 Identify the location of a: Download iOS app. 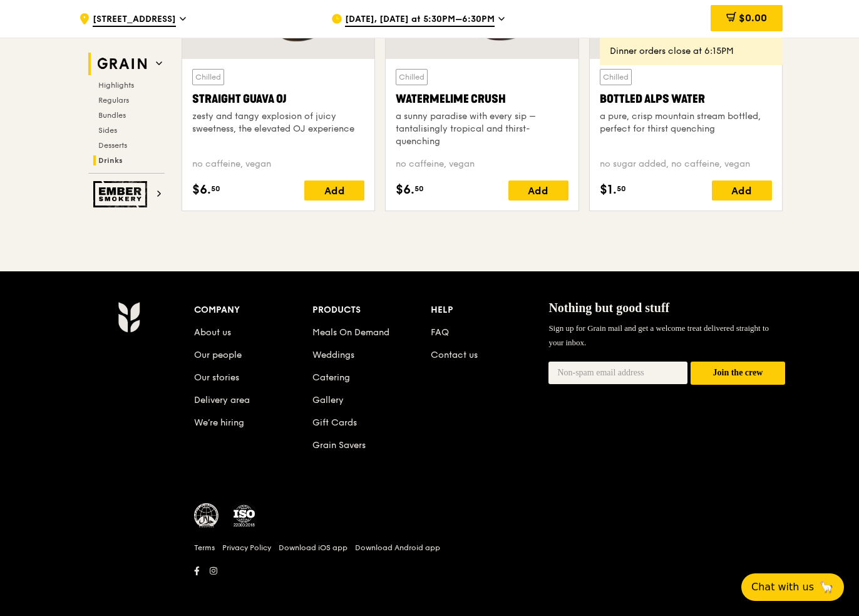
(313, 547).